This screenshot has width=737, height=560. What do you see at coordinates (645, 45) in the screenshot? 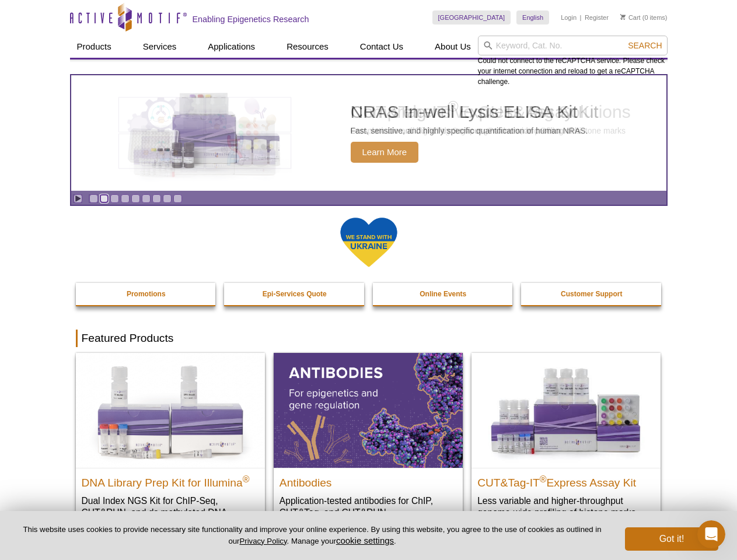
I see `button: Search` at bounding box center [645, 45].